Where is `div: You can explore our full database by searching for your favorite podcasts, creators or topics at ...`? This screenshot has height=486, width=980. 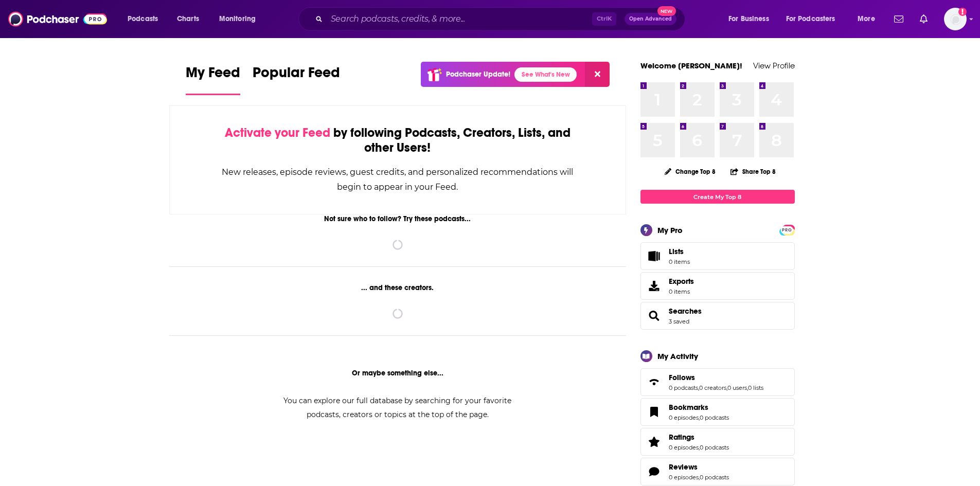
div: You can explore our full database by searching for your favorite podcasts, creators or topics at ... is located at coordinates (398, 407).